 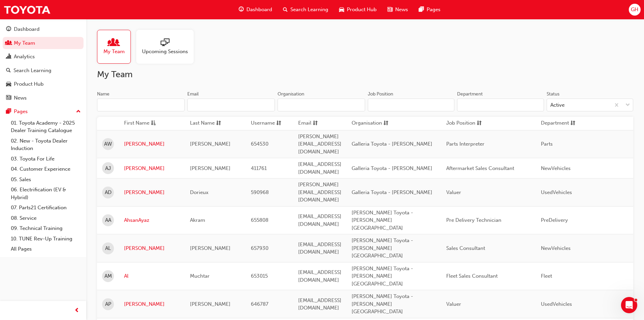 I want to click on a: 08. Service, so click(x=45, y=218).